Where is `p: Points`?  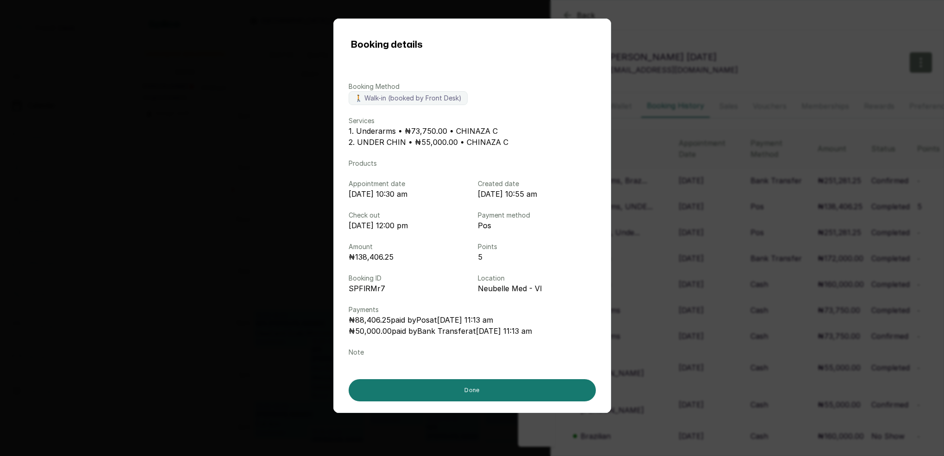
p: Points is located at coordinates (537, 247).